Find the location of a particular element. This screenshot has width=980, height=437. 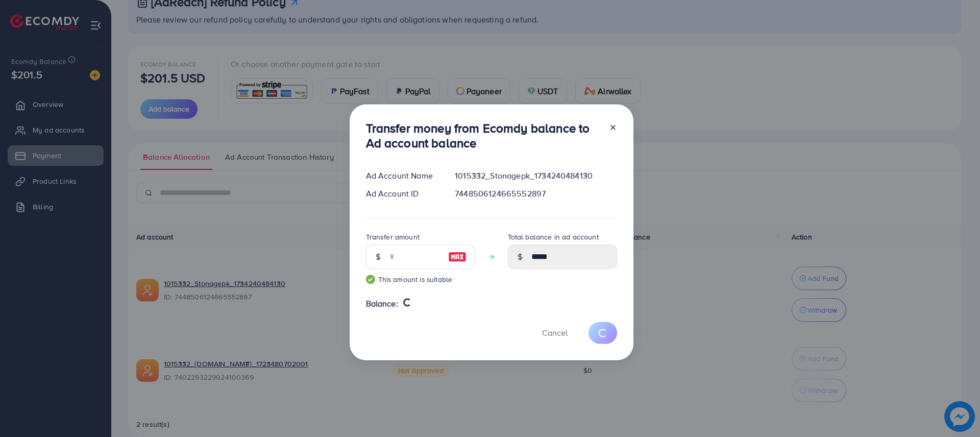

div: Ad Account Name is located at coordinates (403, 176).